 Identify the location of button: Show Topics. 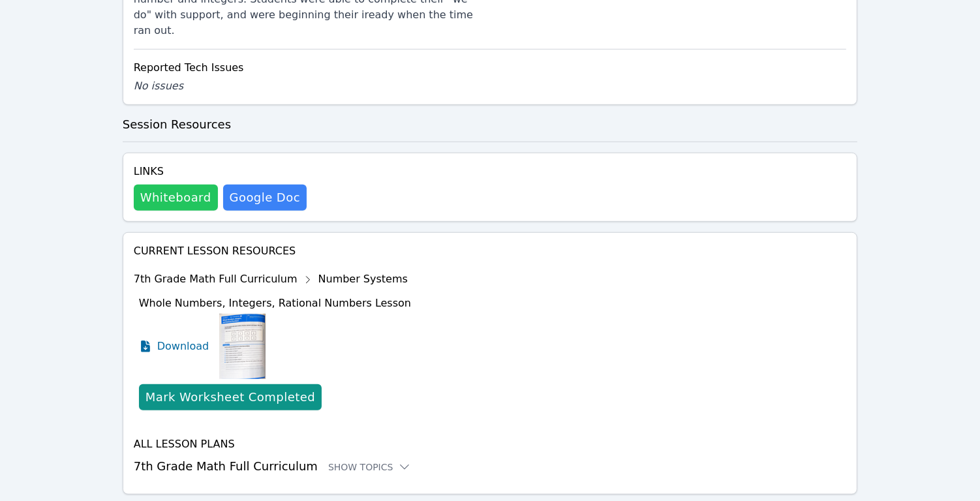
(370, 467).